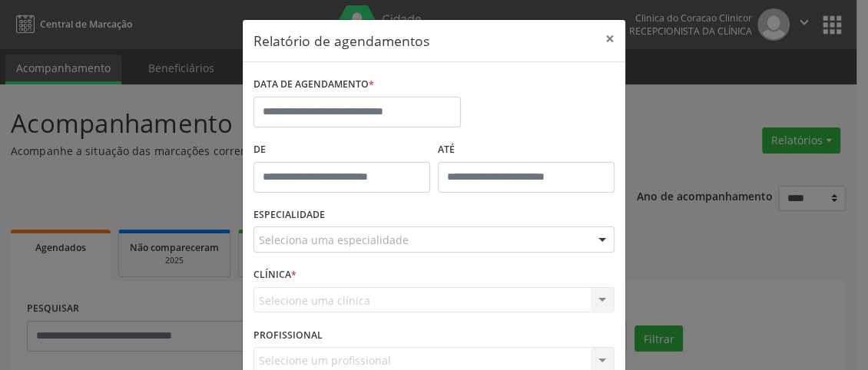 The width and height of the screenshot is (868, 370). What do you see at coordinates (340, 41) in the screenshot?
I see `h5: Relatório de agendamentos` at bounding box center [340, 41].